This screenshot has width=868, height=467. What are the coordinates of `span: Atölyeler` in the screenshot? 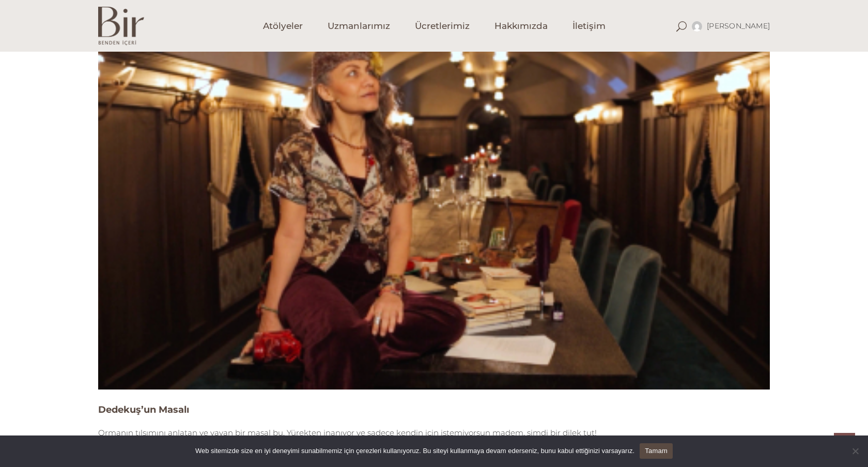 It's located at (282, 26).